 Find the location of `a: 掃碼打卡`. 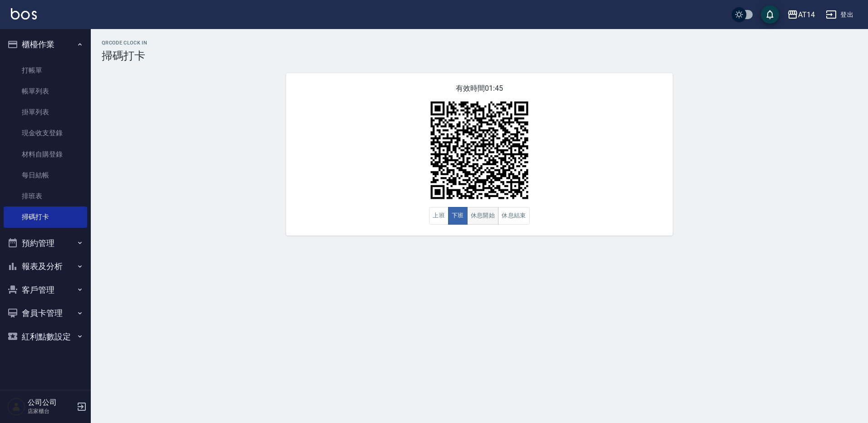

a: 掃碼打卡 is located at coordinates (45, 217).